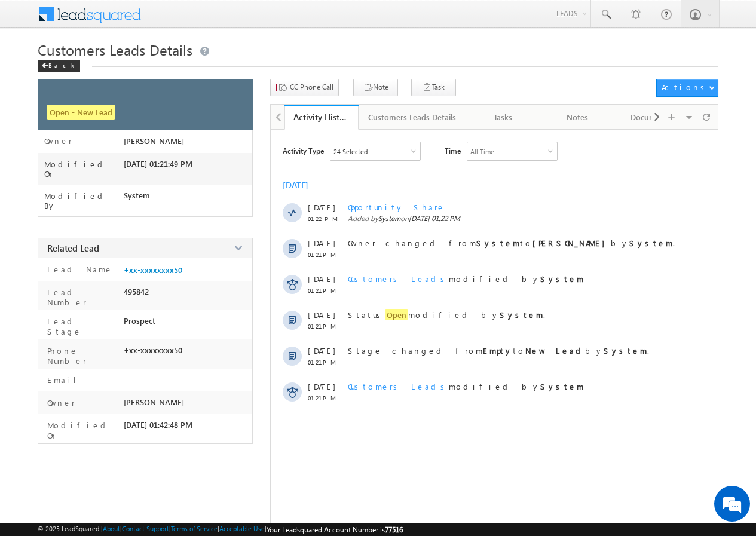 The image size is (756, 536). What do you see at coordinates (396, 207) in the screenshot?
I see `span: Opportunity Share` at bounding box center [396, 207].